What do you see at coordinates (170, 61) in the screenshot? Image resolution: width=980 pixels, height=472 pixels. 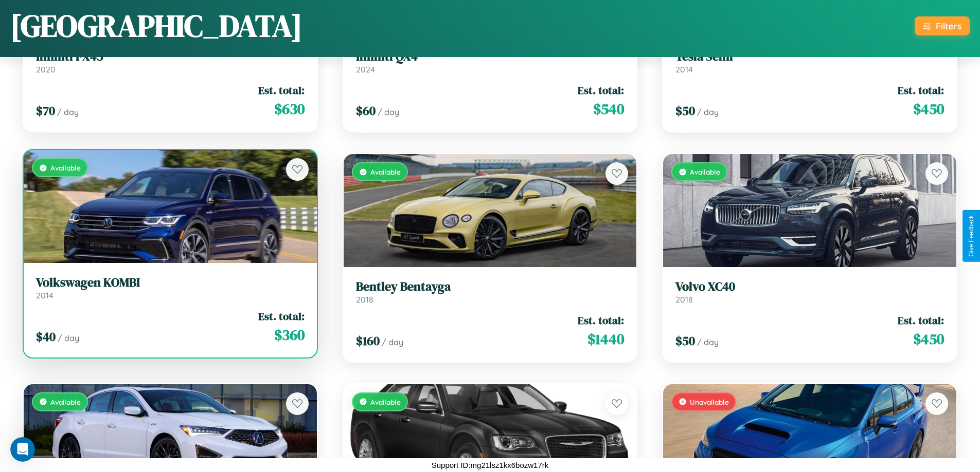 I see `a: Infiniti FX452020` at bounding box center [170, 61].